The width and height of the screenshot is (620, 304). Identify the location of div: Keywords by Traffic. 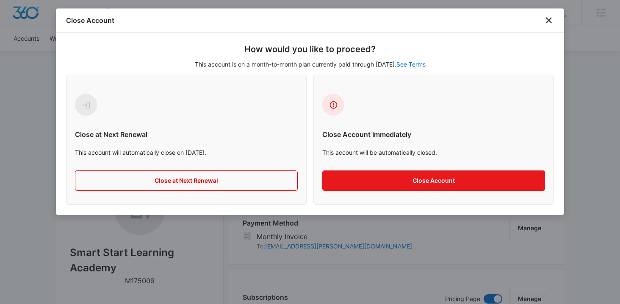
(118, 53).